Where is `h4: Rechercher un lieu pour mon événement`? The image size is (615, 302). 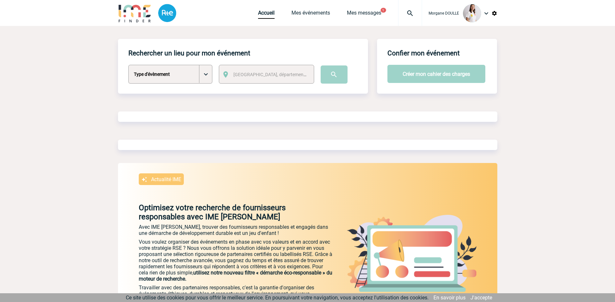 h4: Rechercher un lieu pour mon événement is located at coordinates (189, 53).